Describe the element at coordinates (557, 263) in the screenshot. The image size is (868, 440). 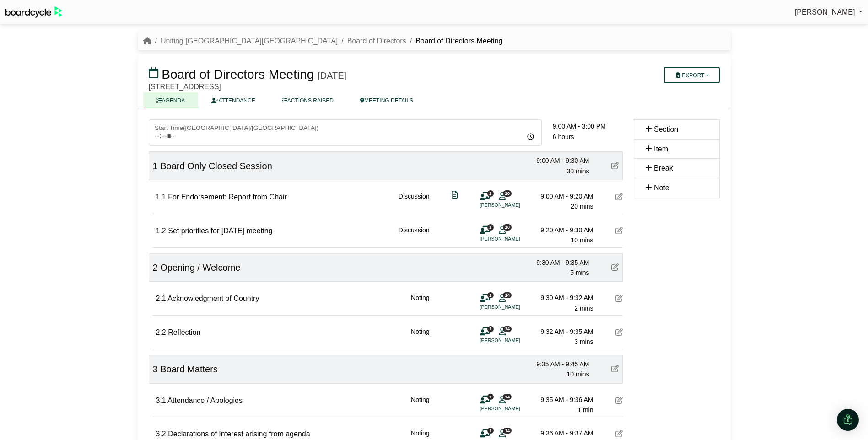
I see `div: 9:30 AM - 9:35 AM` at that location.